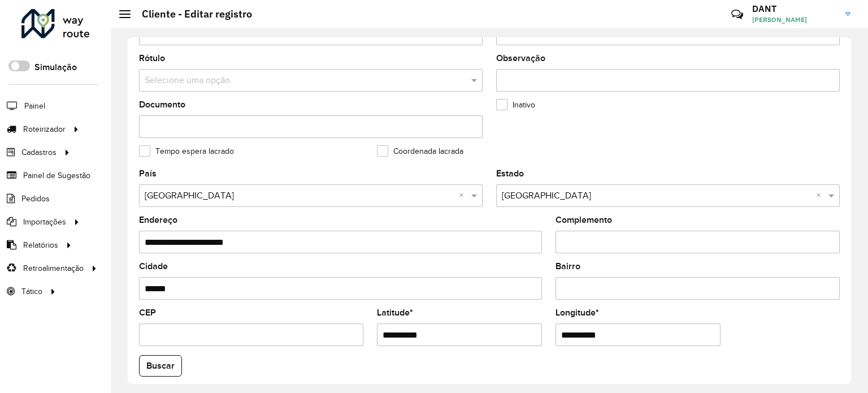 This screenshot has width=868, height=393. What do you see at coordinates (737, 15) in the screenshot?
I see `a: Contato Rápido` at bounding box center [737, 15].